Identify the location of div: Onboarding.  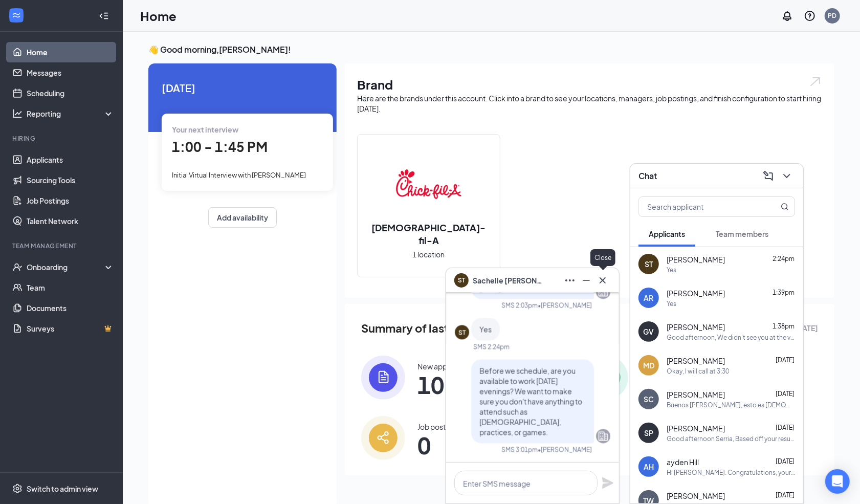
(66, 267).